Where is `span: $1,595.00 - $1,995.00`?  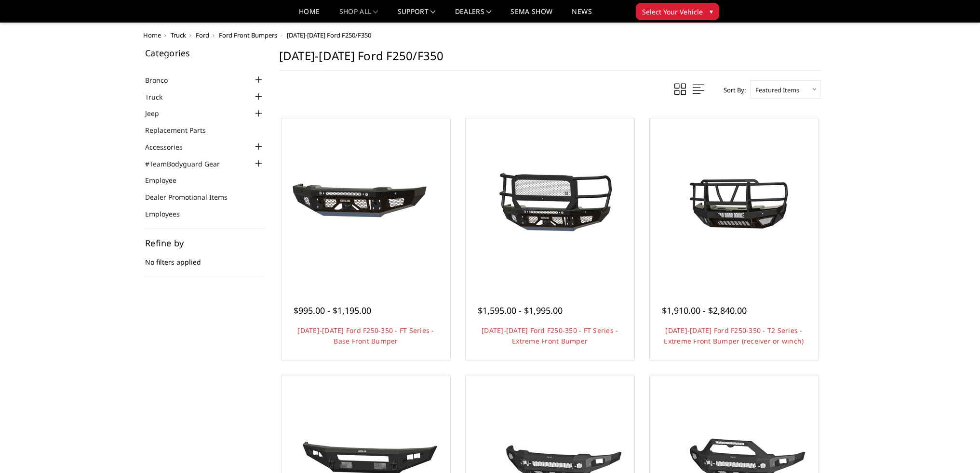
span: $1,595.00 - $1,995.00 is located at coordinates (520, 311).